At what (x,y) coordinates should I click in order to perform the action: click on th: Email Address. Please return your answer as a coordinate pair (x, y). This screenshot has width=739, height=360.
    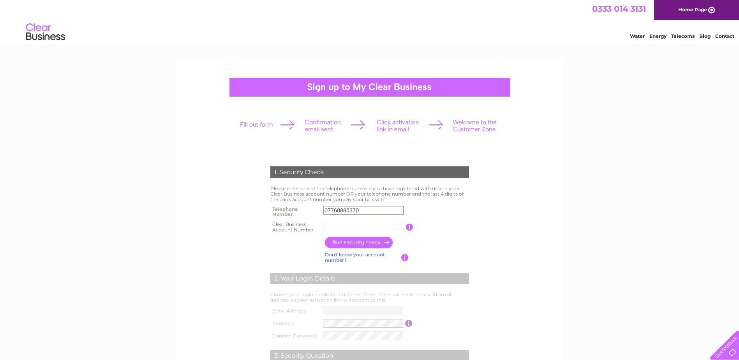
    Looking at the image, I should click on (295, 311).